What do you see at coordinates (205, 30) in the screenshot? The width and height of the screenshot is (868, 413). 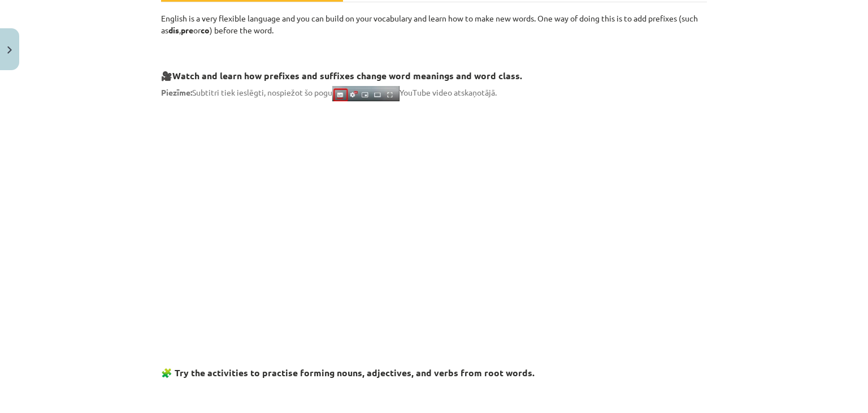 I see `b: co` at bounding box center [205, 30].